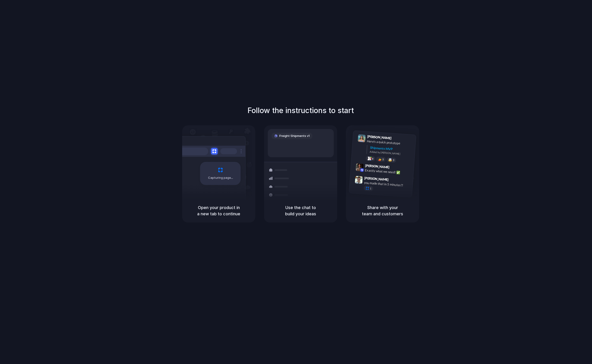 This screenshot has width=592, height=364. I want to click on div: Shipments MVP, so click(391, 149).